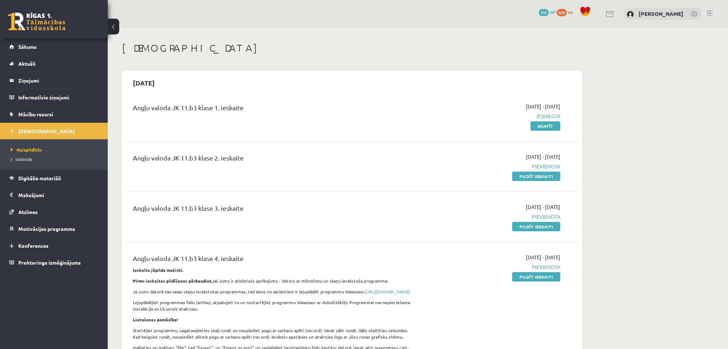  I want to click on a: Digitālie materiāli, so click(54, 178).